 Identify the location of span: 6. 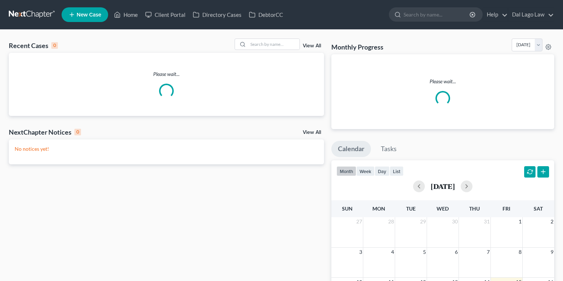
(456, 252).